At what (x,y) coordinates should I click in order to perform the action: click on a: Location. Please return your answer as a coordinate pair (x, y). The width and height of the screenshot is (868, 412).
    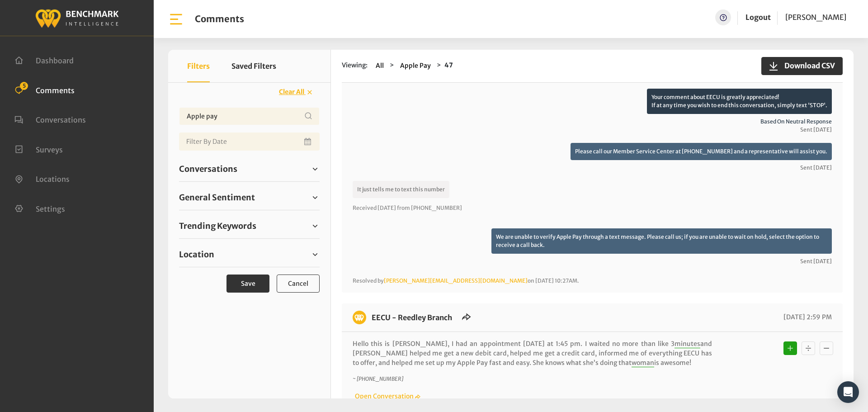
    Looking at the image, I should click on (249, 255).